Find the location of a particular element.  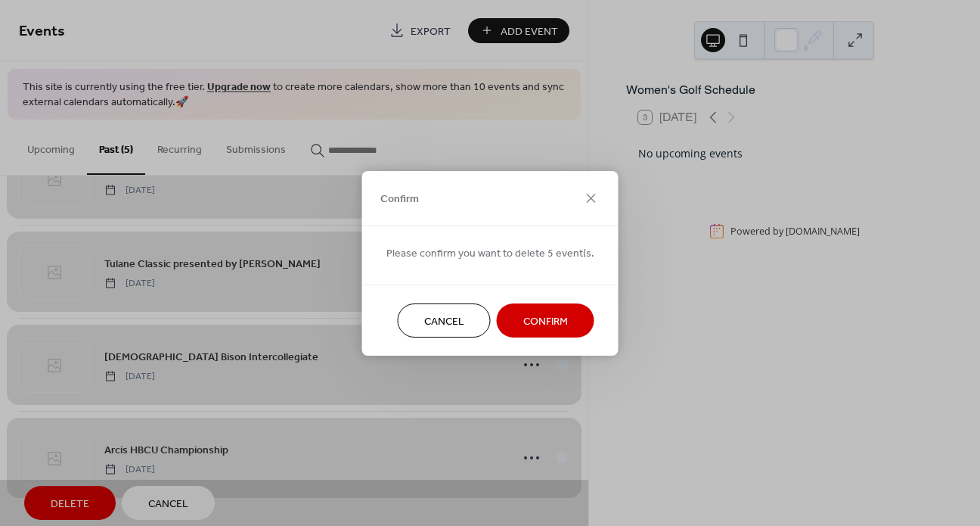

button: Cancel is located at coordinates (444, 320).